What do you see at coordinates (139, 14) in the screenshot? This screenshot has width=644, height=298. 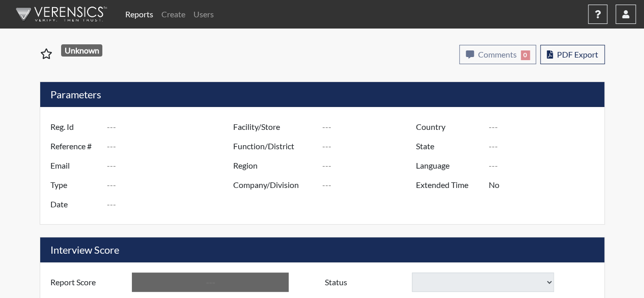 I see `a: Reports` at bounding box center [139, 14].